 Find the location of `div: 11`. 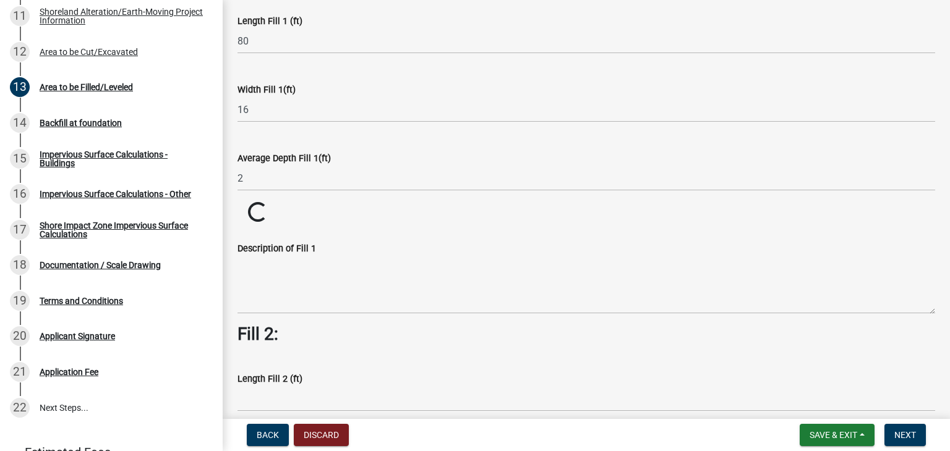

div: 11 is located at coordinates (20, 16).